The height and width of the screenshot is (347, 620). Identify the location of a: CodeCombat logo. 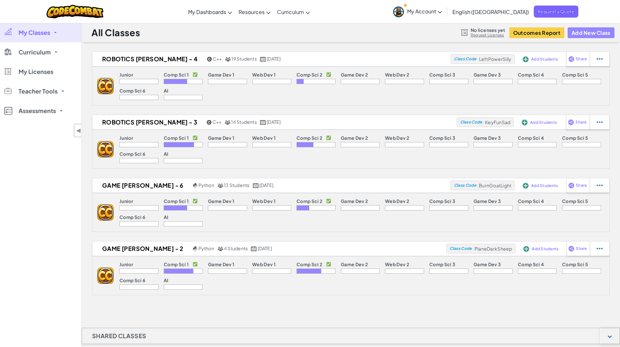
(75, 11).